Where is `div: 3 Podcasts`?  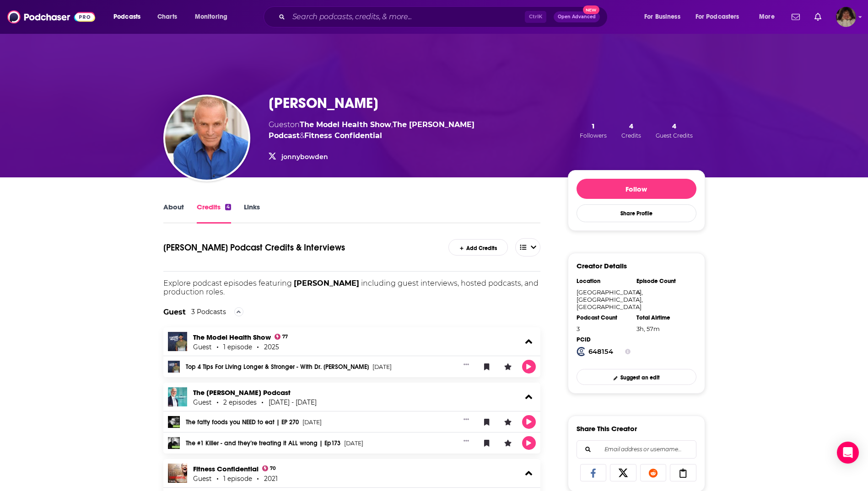 div: 3 Podcasts is located at coordinates (209, 312).